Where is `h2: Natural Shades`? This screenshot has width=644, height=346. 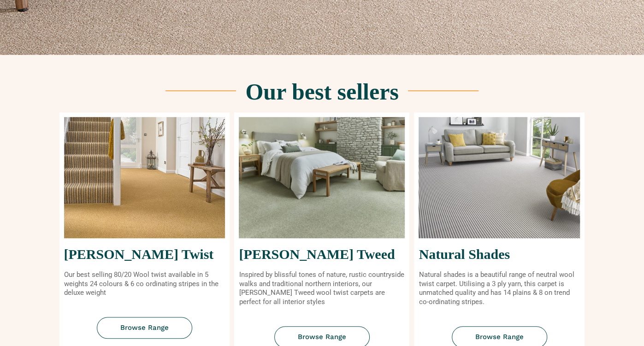
h2: Natural Shades is located at coordinates (499, 254).